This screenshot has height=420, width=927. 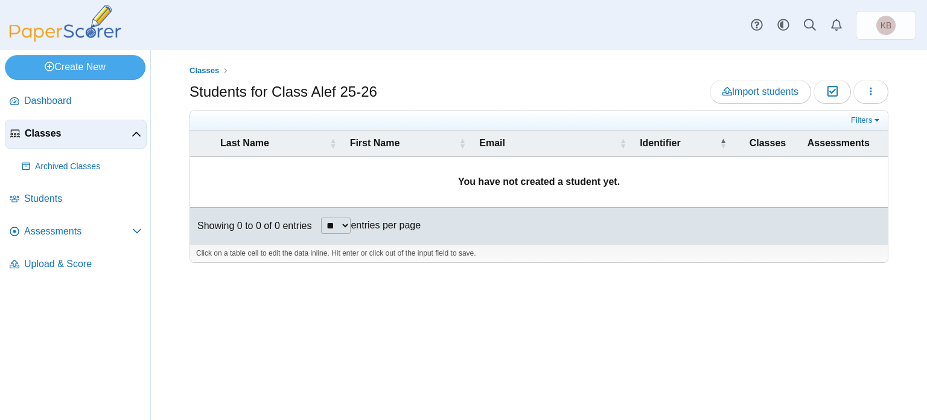 What do you see at coordinates (386, 225) in the screenshot?
I see `label: entries per page` at bounding box center [386, 225].